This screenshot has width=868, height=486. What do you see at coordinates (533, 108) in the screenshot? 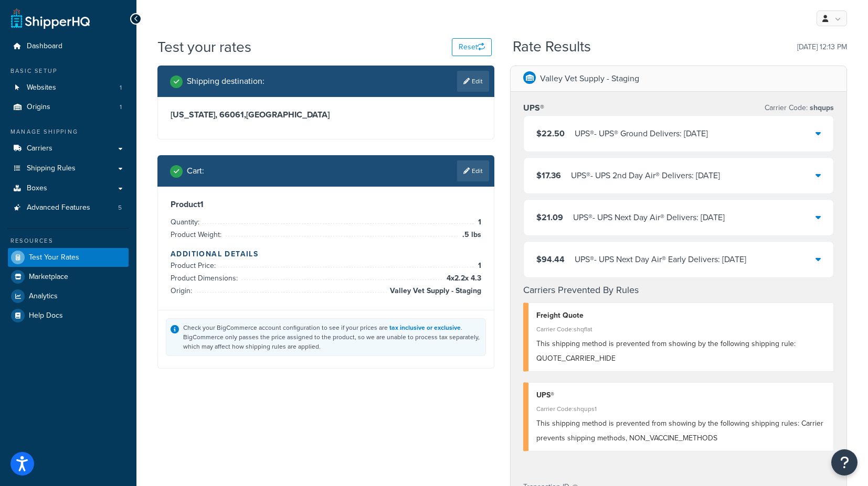
I see `h3: UPS®` at bounding box center [533, 108].